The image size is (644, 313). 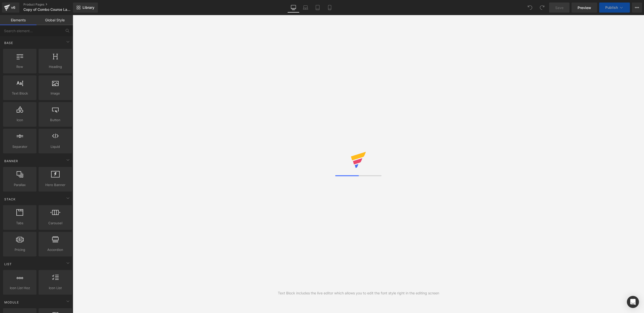 What do you see at coordinates (11, 7) in the screenshot?
I see `a: v6` at bounding box center [11, 7].